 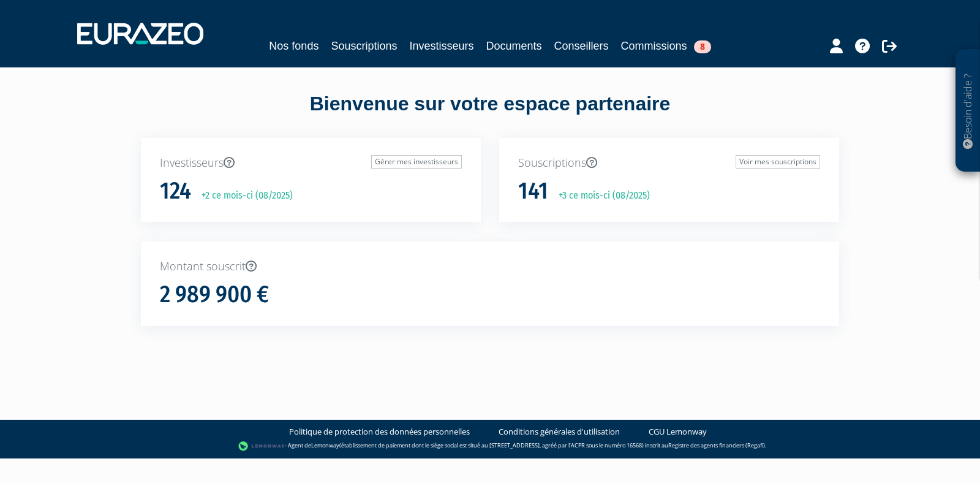 What do you see at coordinates (214, 295) in the screenshot?
I see `h1: 2 989 900 €` at bounding box center [214, 295].